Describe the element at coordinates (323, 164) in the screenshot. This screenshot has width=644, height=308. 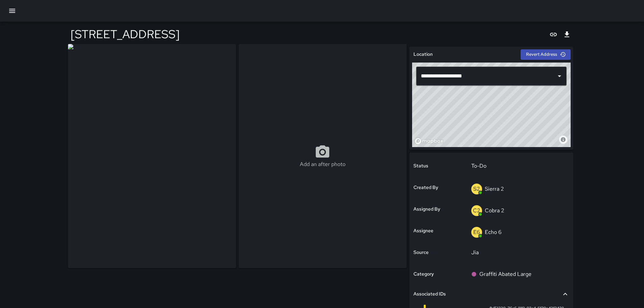
I see `p: Add an after photo` at that location.